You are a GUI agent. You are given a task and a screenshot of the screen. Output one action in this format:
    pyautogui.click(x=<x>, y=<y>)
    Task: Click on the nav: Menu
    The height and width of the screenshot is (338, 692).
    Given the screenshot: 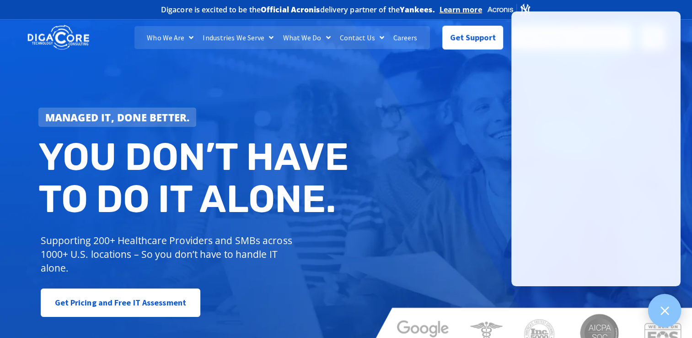 What is the action you would take?
    pyautogui.click(x=282, y=38)
    